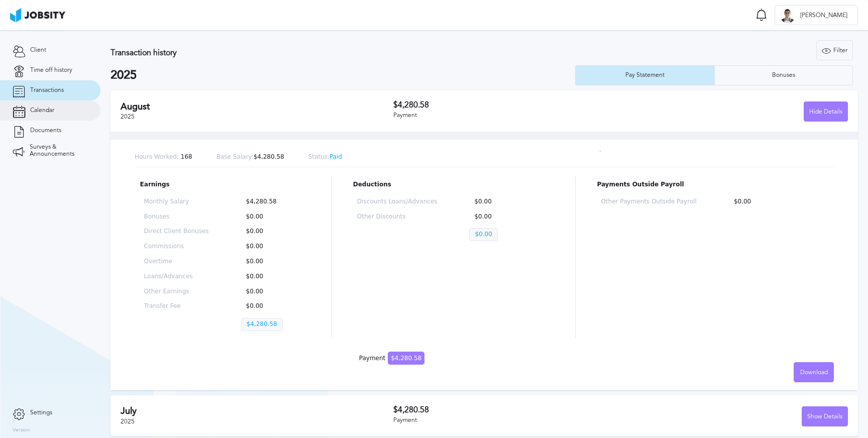  Describe the element at coordinates (235, 157) in the screenshot. I see `span: Base Salary:` at that location.